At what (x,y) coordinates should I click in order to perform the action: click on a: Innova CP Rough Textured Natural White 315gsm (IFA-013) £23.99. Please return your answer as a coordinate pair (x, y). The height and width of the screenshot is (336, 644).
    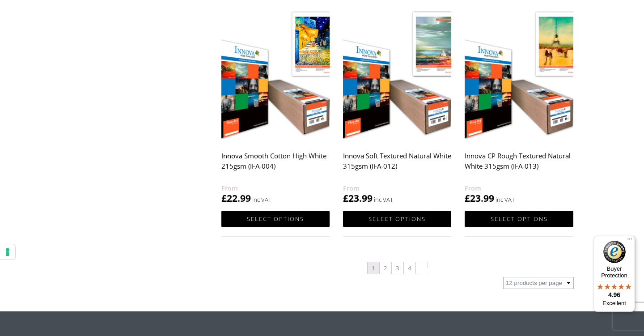
    Looking at the image, I should click on (518, 105).